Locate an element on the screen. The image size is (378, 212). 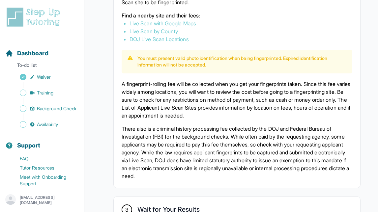
a: DOJ Live Scan Locations is located at coordinates (159, 39).